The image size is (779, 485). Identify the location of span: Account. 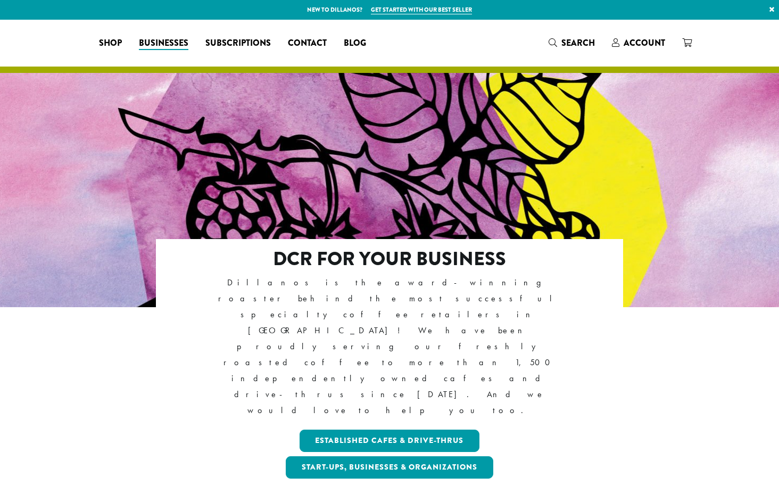
(645, 43).